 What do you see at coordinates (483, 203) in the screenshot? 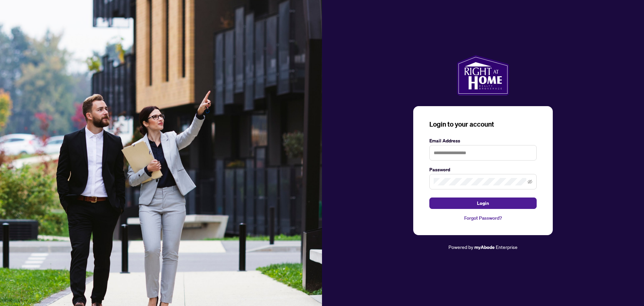
I see `span: Login` at bounding box center [483, 203].